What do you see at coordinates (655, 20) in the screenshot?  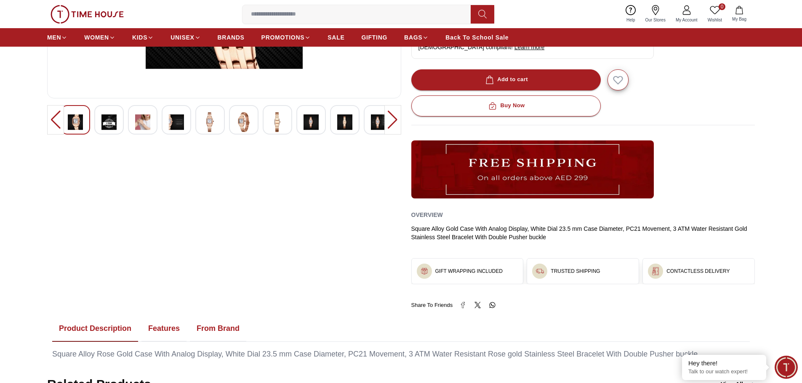 I see `span: Our Stores` at bounding box center [655, 20].